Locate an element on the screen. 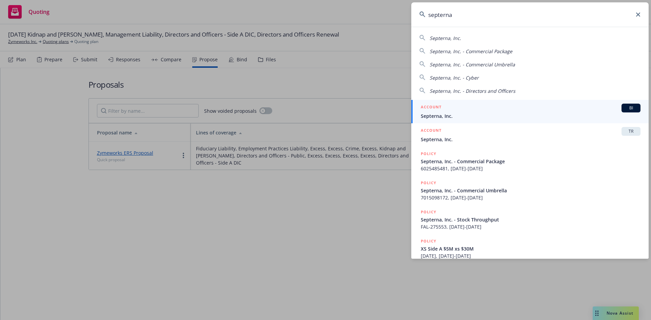 This screenshot has width=651, height=320. a: ACCOUNTTRSepterna, Inc. is located at coordinates (530, 135).